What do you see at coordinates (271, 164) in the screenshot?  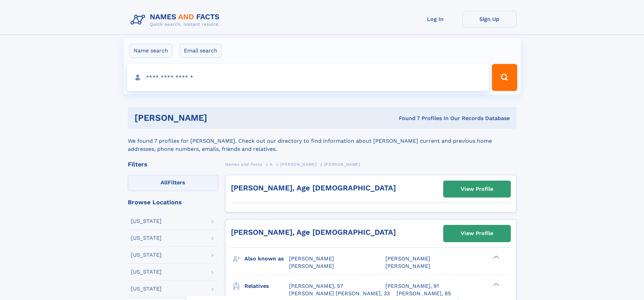 I see `span: A` at bounding box center [271, 164].